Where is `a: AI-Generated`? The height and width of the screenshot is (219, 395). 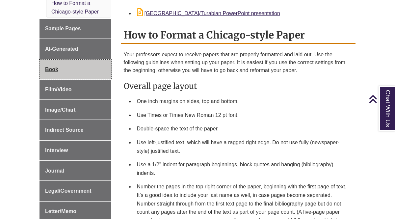
a: AI-Generated is located at coordinates (75, 49).